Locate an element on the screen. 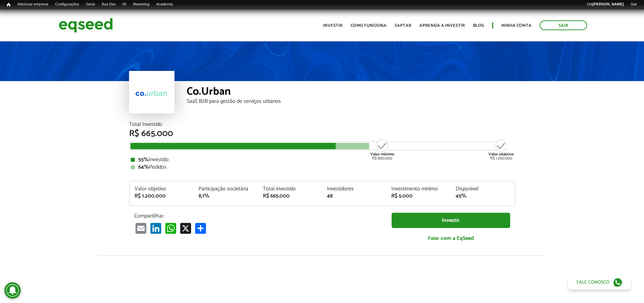 Image resolution: width=644 pixels, height=303 pixels. a: Blog is located at coordinates (478, 25).